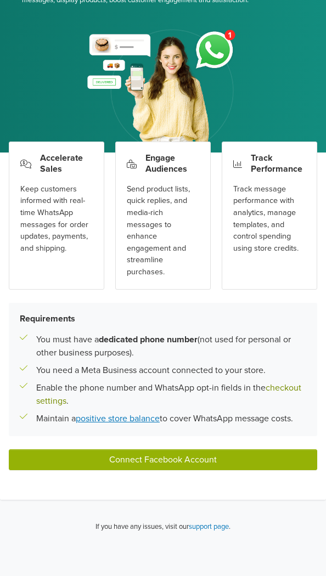 Image resolution: width=326 pixels, height=576 pixels. I want to click on p: Maintain a to cover WhatsApp message costs., so click(165, 418).